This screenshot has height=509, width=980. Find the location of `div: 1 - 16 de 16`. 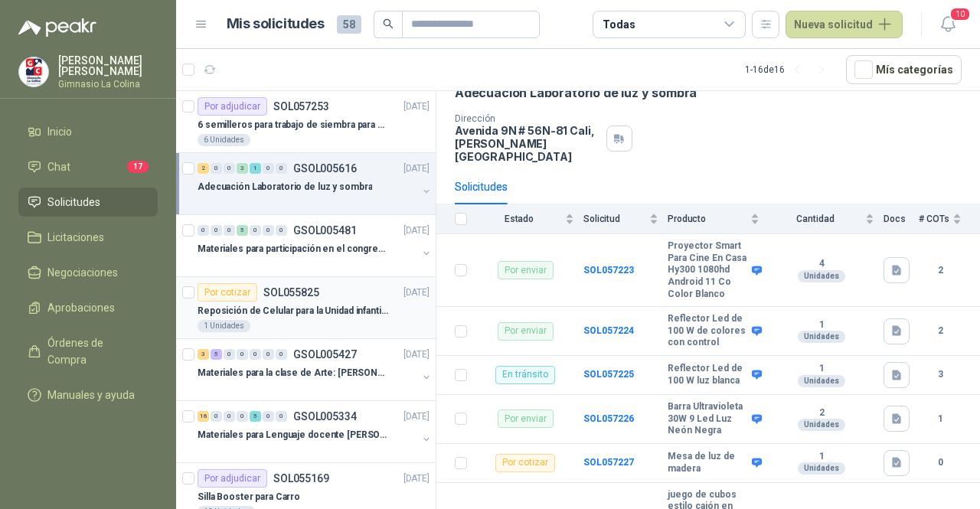

div: 1 - 16 de 16 is located at coordinates (789, 69).